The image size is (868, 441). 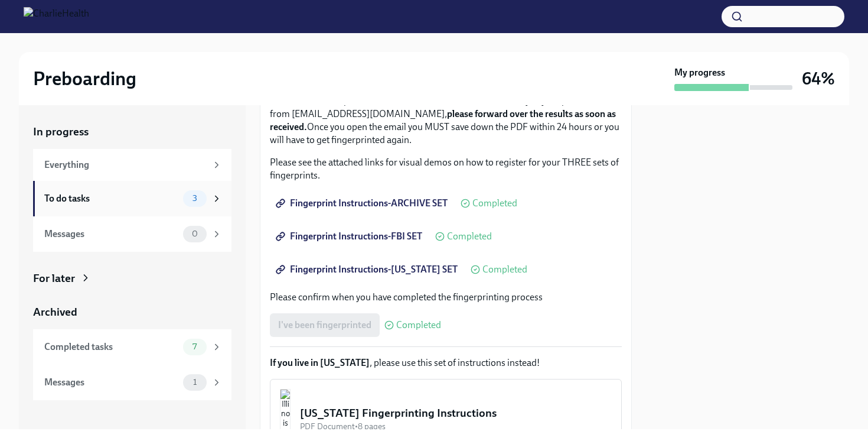 What do you see at coordinates (195, 198) in the screenshot?
I see `span: 3` at bounding box center [195, 198].